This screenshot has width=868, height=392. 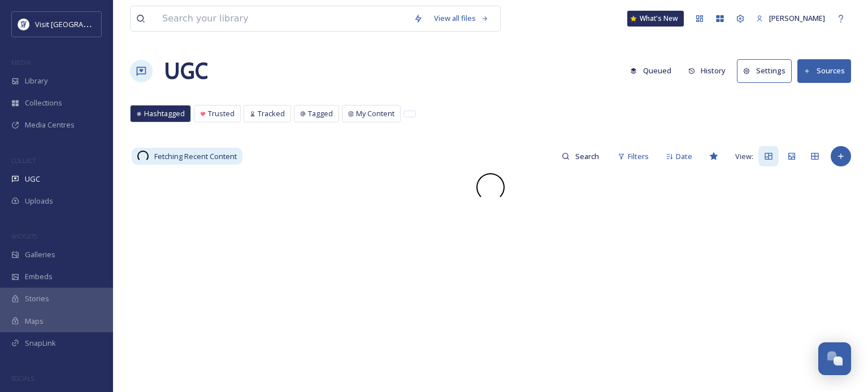 What do you see at coordinates (43, 103) in the screenshot?
I see `span: Collections` at bounding box center [43, 103].